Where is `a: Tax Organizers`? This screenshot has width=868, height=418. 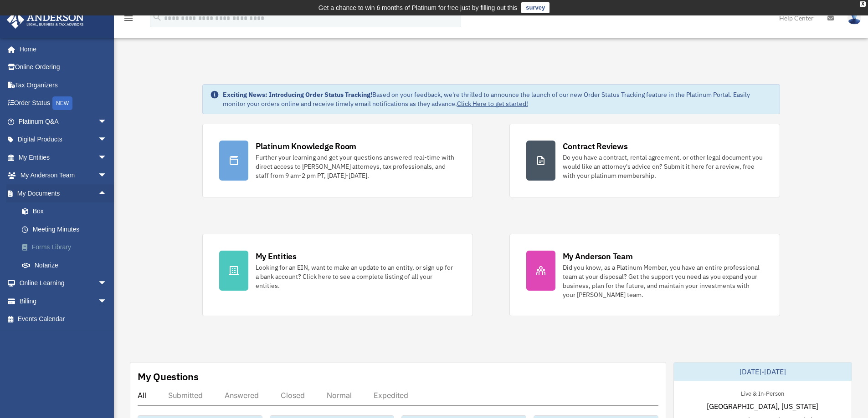 a: Tax Organizers is located at coordinates (64, 85).